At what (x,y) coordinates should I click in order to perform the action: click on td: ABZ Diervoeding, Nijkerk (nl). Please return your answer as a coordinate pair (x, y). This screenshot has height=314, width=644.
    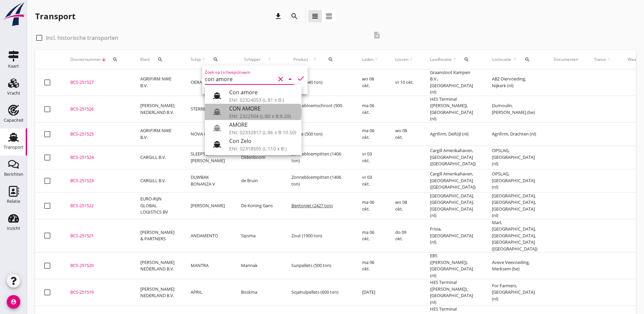
    Looking at the image, I should click on (515, 82).